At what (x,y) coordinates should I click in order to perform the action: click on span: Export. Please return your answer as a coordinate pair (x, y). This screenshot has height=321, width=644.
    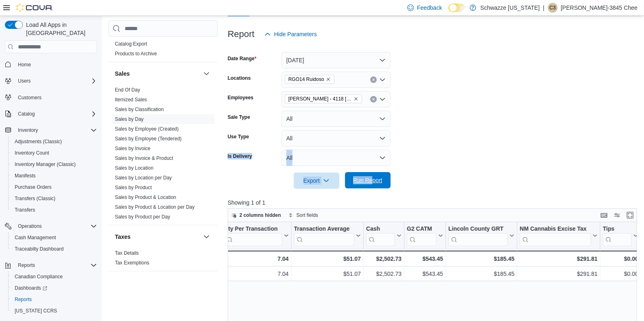
    Looking at the image, I should click on (316, 181).